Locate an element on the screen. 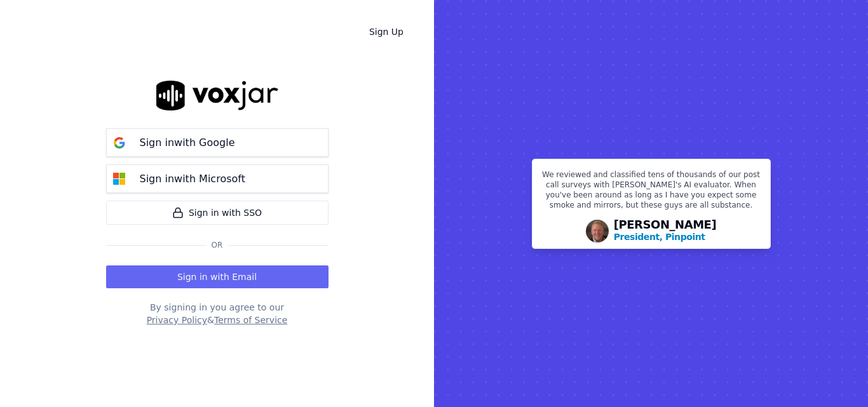  p: President, Pinpoint is located at coordinates (659, 237).